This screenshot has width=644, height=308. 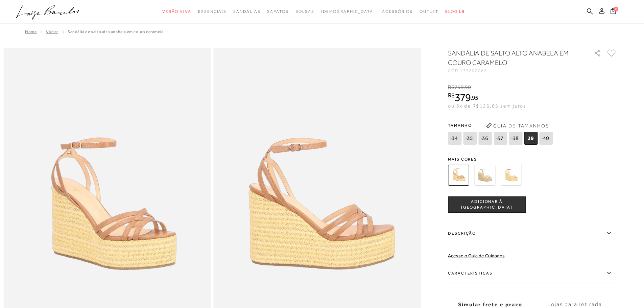 What do you see at coordinates (532, 233) in the screenshot?
I see `label: Descrição` at bounding box center [532, 233].